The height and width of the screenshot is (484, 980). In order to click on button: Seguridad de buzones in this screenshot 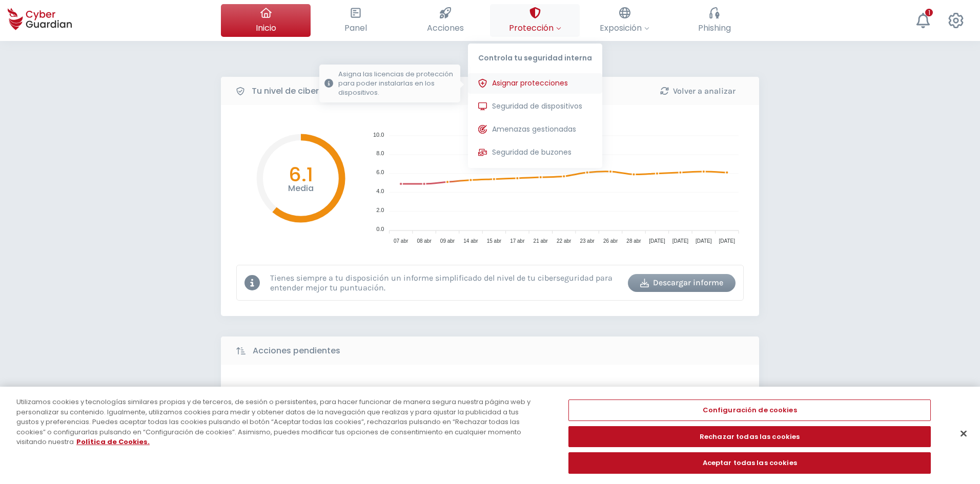, I will do `click(535, 153)`.